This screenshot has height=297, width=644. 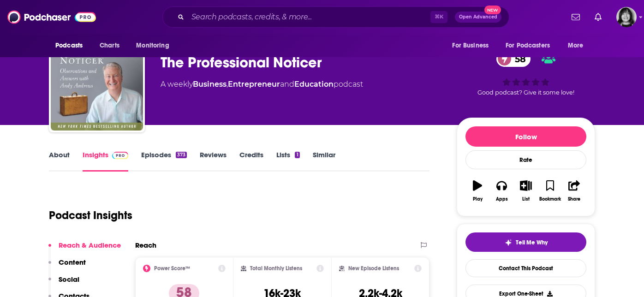 What do you see at coordinates (477, 199) in the screenshot?
I see `div: Play` at bounding box center [477, 199].